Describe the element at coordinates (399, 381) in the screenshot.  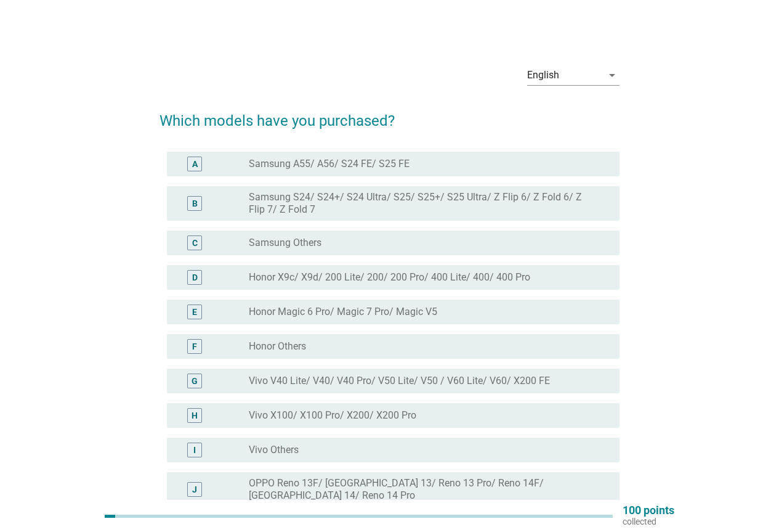
I see `label: Vivo V40 Lite/ V40/ V40 Pro/ V50 Lite/ V50 / V60 Lite/ V60/ X200 FE` at that location.